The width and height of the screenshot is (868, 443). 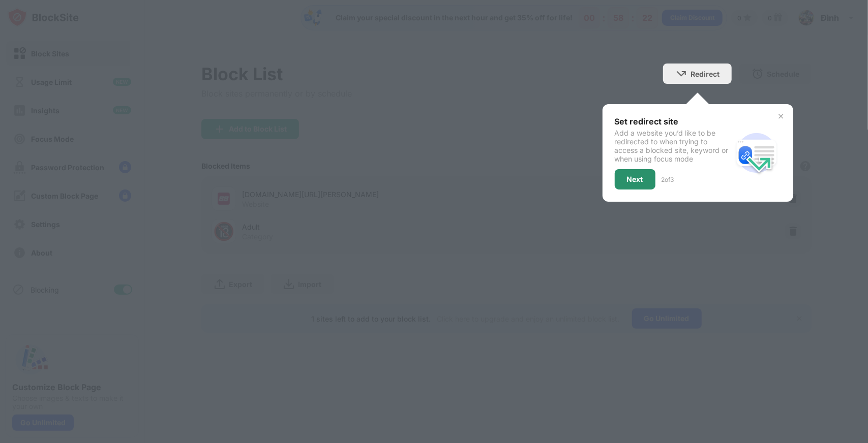 What do you see at coordinates (673, 121) in the screenshot?
I see `div: Set redirect site` at bounding box center [673, 121].